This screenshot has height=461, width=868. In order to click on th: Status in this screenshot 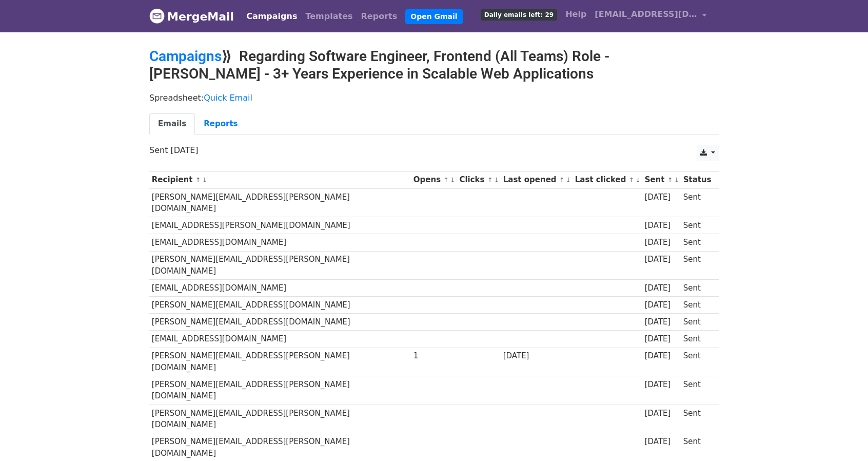, I will do `click(697, 179)`.